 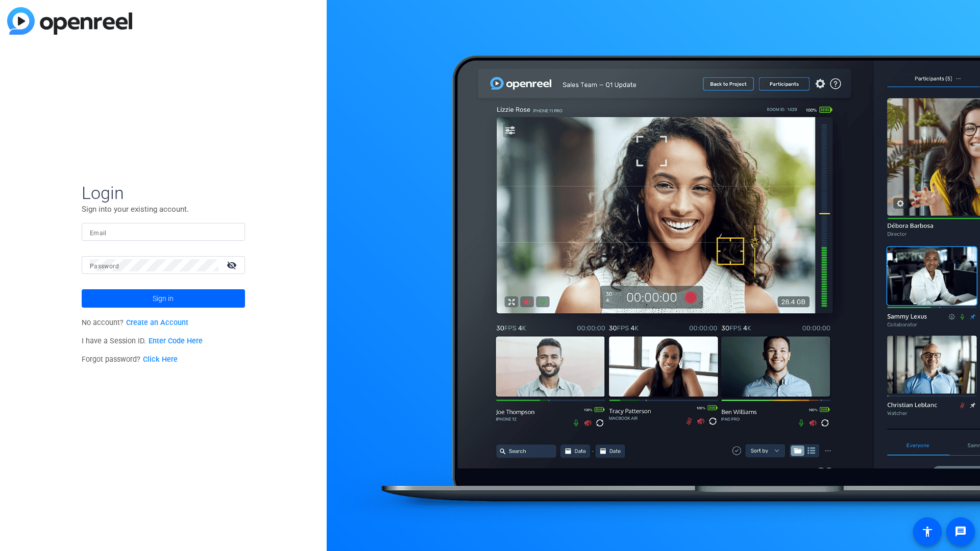 I want to click on mat-label: Password, so click(x=104, y=267).